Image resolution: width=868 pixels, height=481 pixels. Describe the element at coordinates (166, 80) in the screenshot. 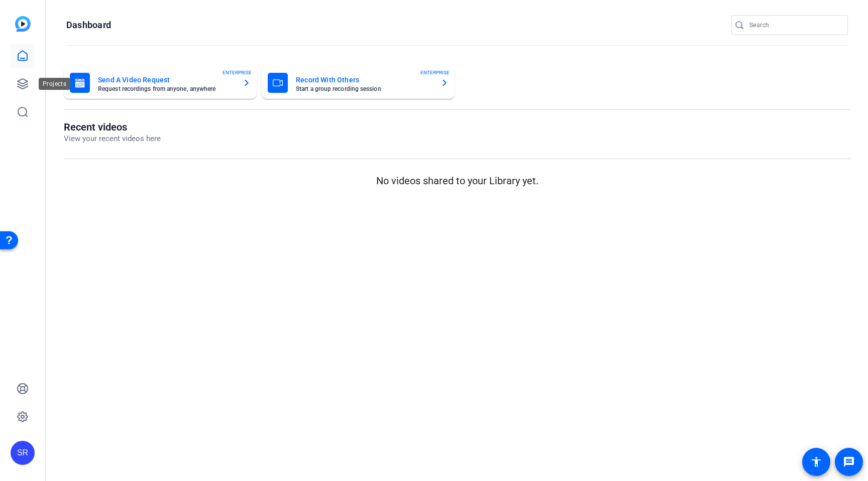

I see `mat-card-title: Send A Video Request` at that location.